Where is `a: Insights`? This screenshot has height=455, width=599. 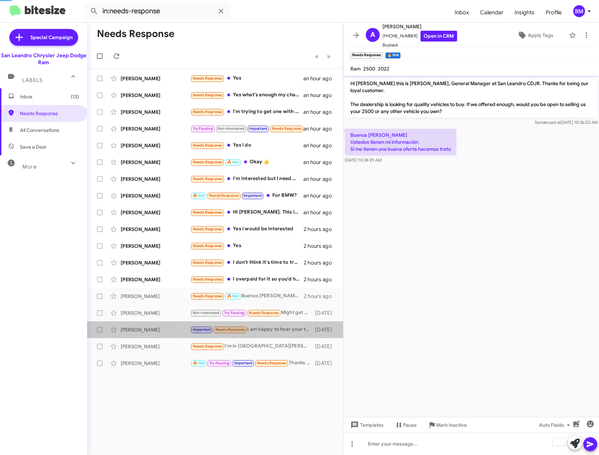 a: Insights is located at coordinates (525, 13).